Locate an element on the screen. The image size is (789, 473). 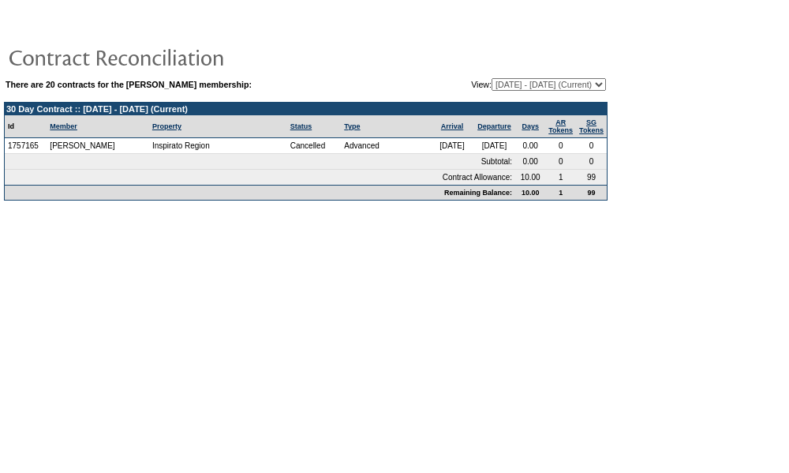
a: ARTokens is located at coordinates (560, 126).